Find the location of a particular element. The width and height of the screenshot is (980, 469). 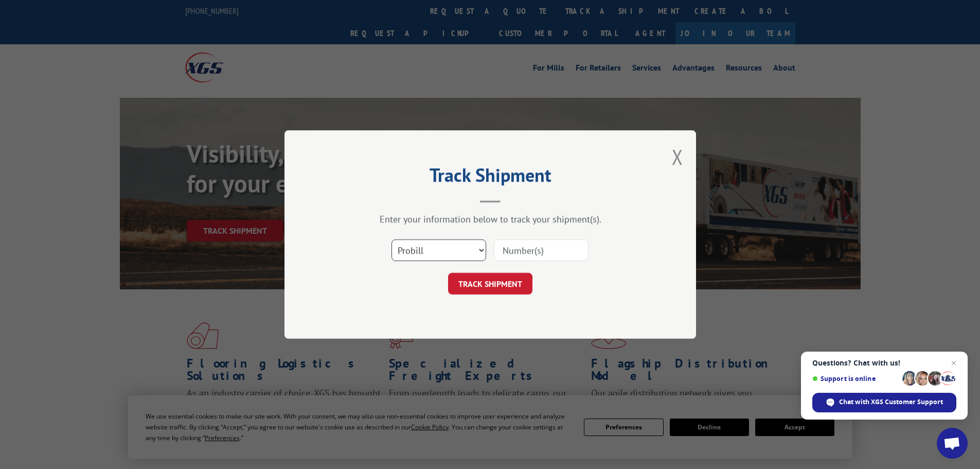

button: Close modal is located at coordinates (678, 157).